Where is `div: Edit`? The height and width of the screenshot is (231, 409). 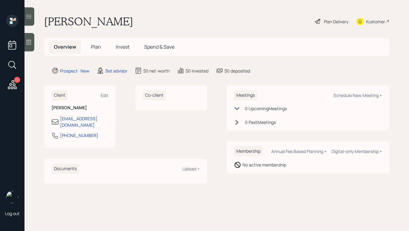 div: Edit is located at coordinates (104, 95).